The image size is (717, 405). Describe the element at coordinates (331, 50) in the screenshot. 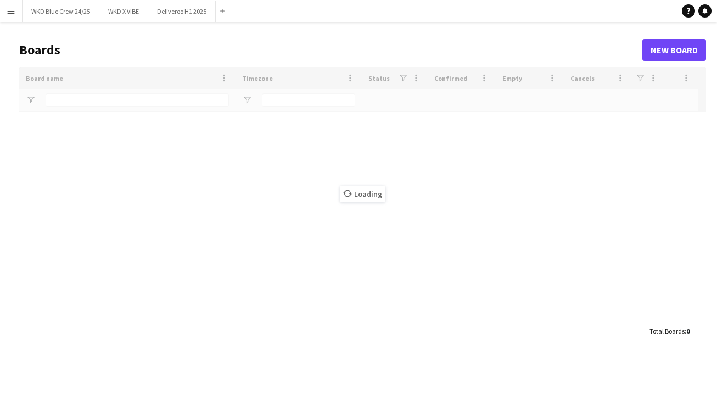

I see `h1: Boards` at that location.